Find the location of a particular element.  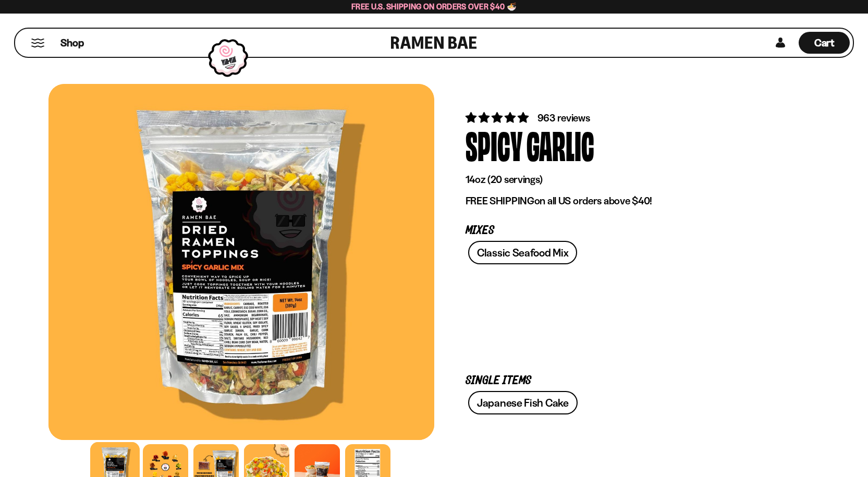

strong: FREE SHIPPING is located at coordinates (500, 201).